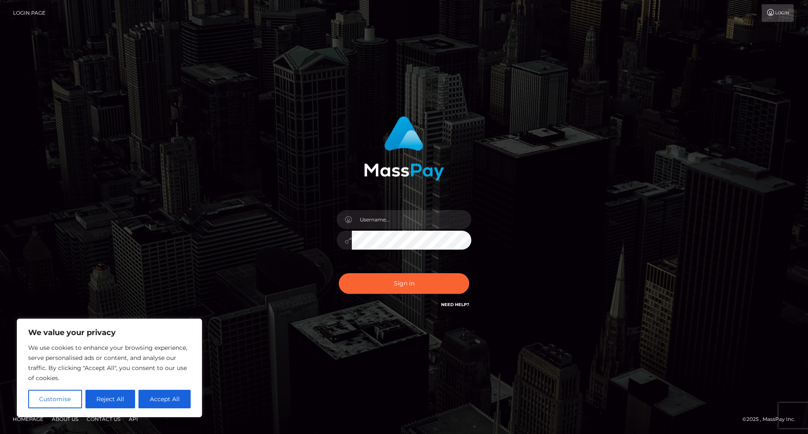  I want to click on div: We value your privacy, so click(109, 368).